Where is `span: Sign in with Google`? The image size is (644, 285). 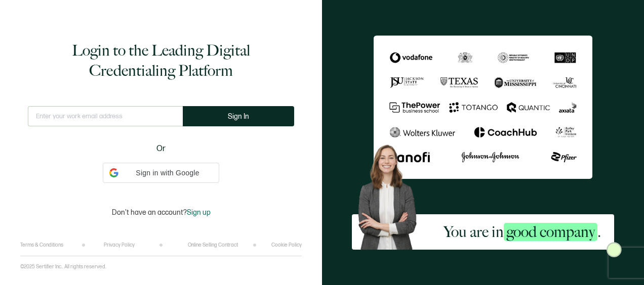 span: Sign in with Google is located at coordinates (167, 173).